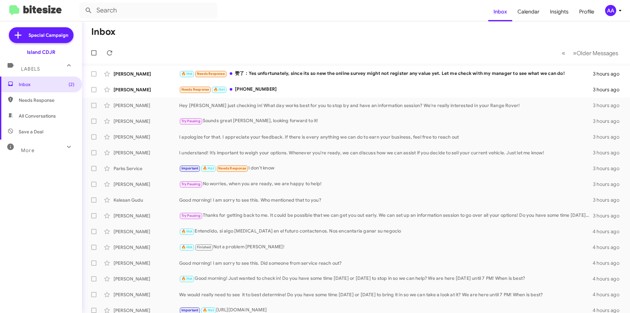  I want to click on div: No worries, when you are ready, we are happy to help!, so click(386, 184).